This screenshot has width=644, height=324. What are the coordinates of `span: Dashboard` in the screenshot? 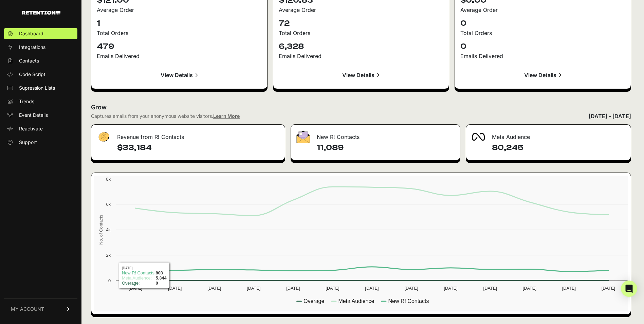 It's located at (31, 34).